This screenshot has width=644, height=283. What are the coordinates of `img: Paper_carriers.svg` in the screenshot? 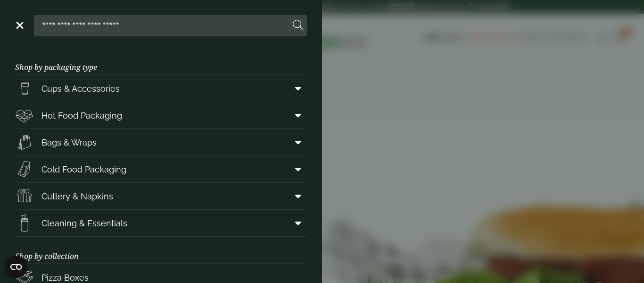 It's located at (25, 142).